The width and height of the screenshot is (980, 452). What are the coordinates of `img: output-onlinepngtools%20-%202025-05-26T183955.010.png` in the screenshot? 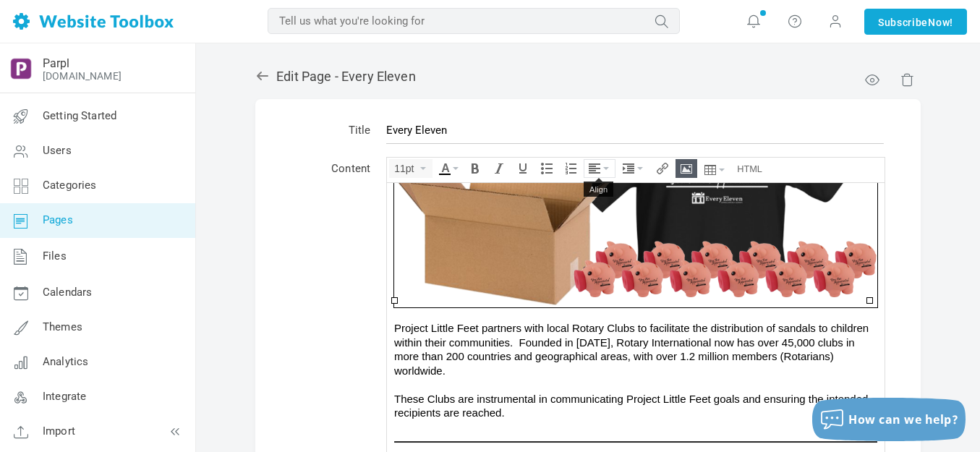 It's located at (21, 69).